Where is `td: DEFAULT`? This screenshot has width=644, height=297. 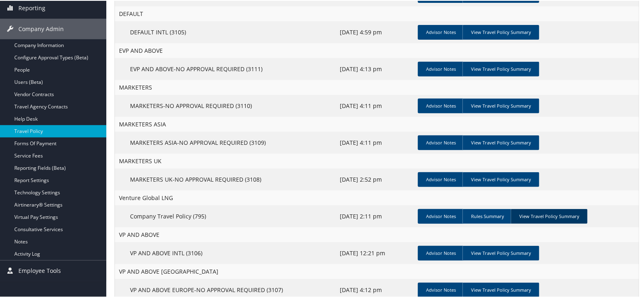 td: DEFAULT is located at coordinates (377, 13).